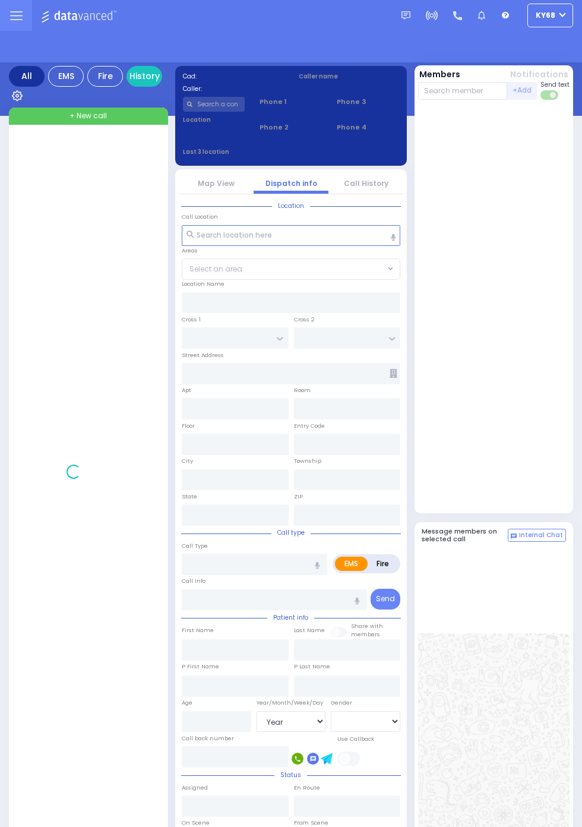 The image size is (582, 827). Describe the element at coordinates (237, 151) in the screenshot. I see `label: Last 3 location` at that location.